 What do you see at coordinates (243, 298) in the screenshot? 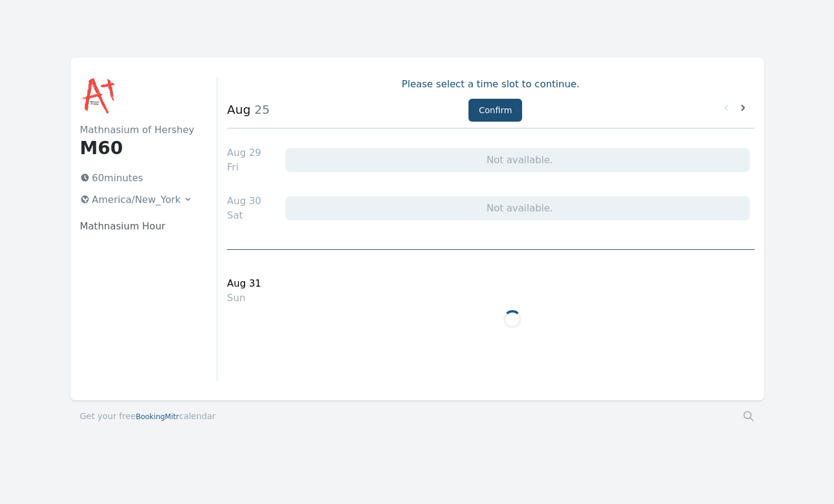
I see `div: Sun` at bounding box center [243, 298].